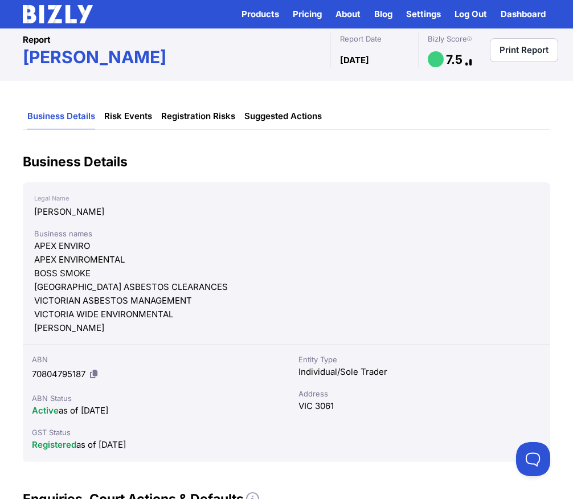 The width and height of the screenshot is (573, 499). Describe the element at coordinates (523, 14) in the screenshot. I see `a: Dashboard` at that location.